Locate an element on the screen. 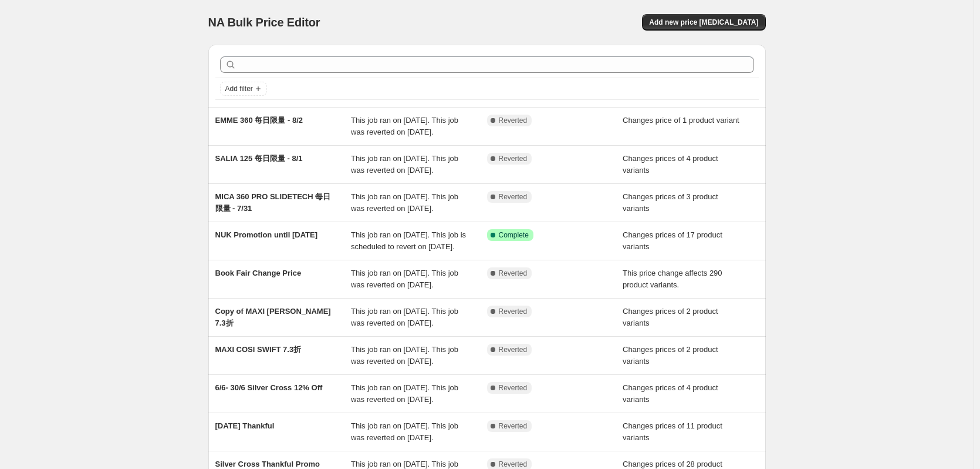 The image size is (980, 469). span: Complete is located at coordinates (514, 235).